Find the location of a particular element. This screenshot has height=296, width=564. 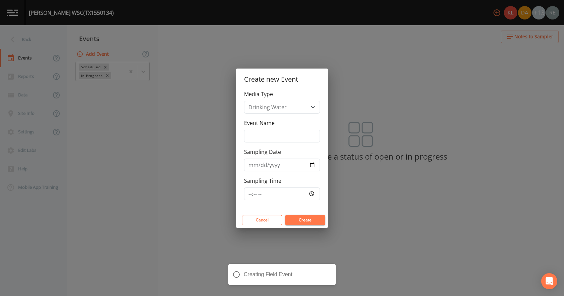

label: Event Name is located at coordinates (259, 123).